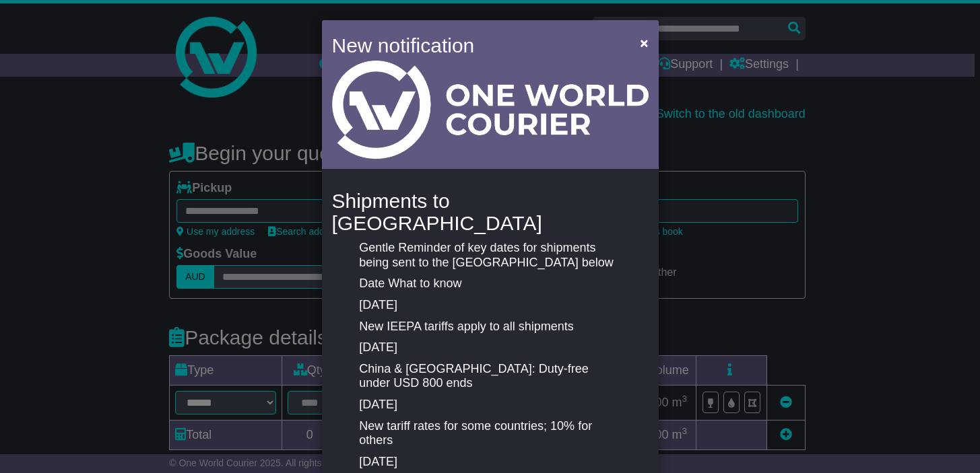  I want to click on h4: New notification, so click(476, 45).